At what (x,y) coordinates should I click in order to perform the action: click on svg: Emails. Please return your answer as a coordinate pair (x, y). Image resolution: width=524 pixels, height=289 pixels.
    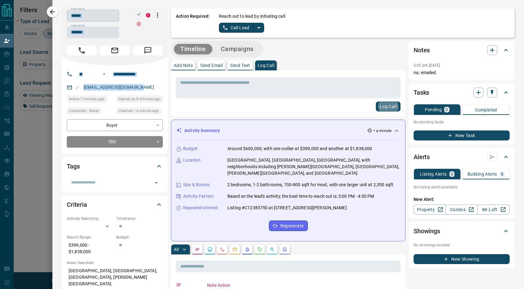
    Looking at the image, I should click on (235, 250).